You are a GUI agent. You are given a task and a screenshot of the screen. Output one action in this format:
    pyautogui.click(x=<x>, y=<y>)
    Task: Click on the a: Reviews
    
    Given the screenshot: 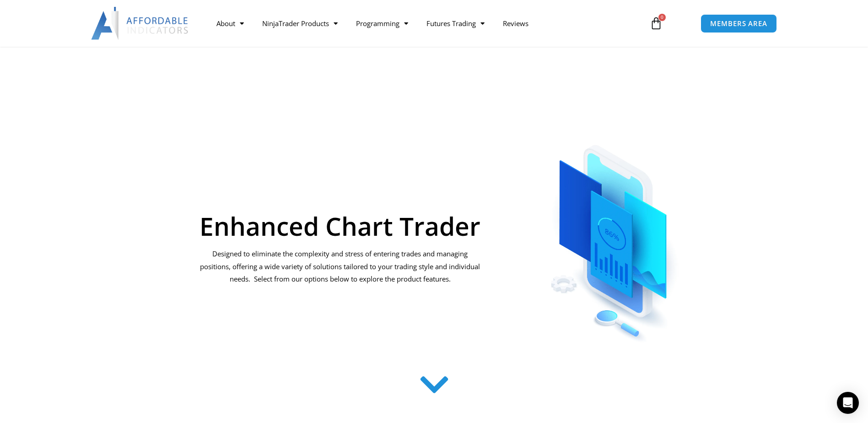 What is the action you would take?
    pyautogui.click(x=515, y=24)
    